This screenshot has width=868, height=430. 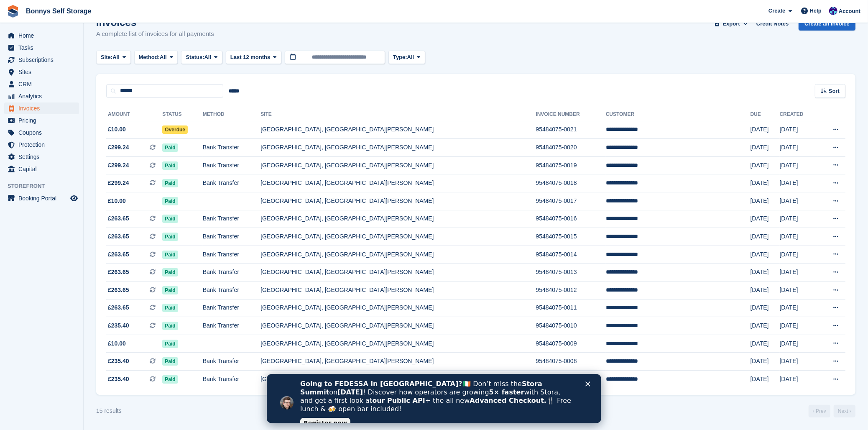 I want to click on span: Analytics, so click(x=43, y=96).